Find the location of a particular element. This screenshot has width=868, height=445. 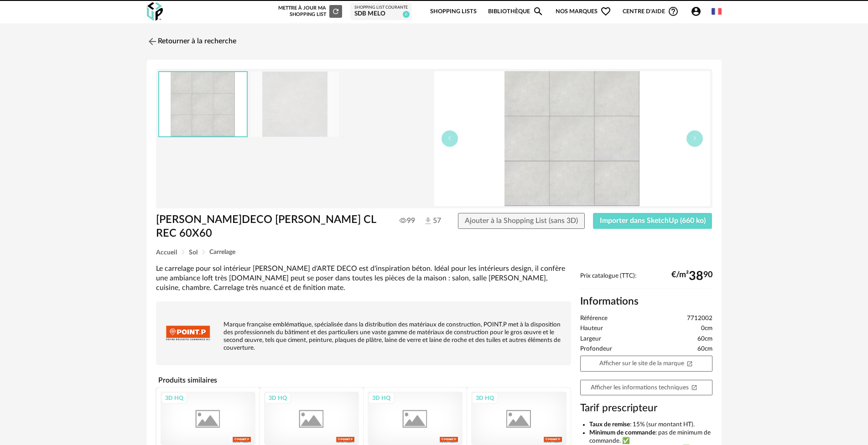

a: BibliothèqueMagnify icon is located at coordinates (516, 11).